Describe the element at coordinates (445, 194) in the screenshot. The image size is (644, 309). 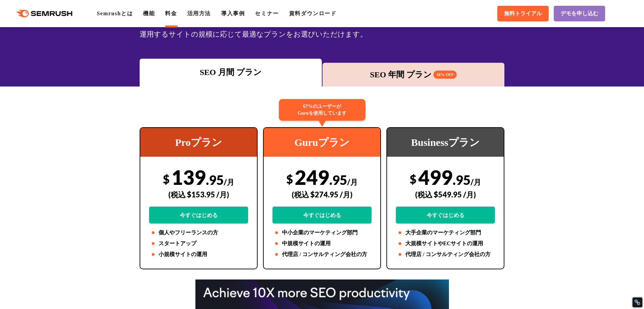
I see `div: 499` at that location.